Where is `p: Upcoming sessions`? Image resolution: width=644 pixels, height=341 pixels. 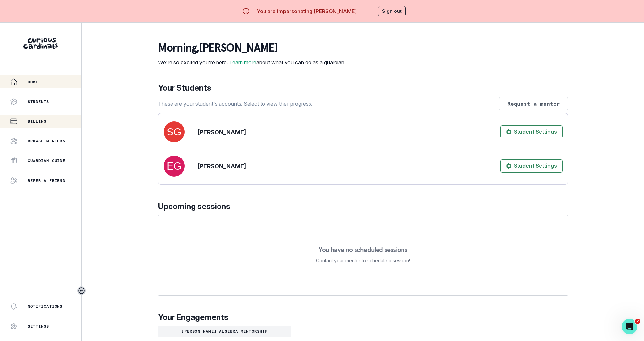
p: Upcoming sessions is located at coordinates (363, 207).